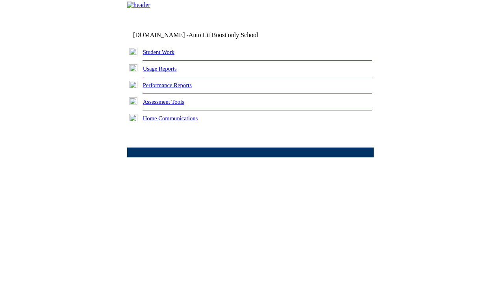 The height and width of the screenshot is (284, 504). I want to click on nobr: Auto Lit Boost only School, so click(223, 35).